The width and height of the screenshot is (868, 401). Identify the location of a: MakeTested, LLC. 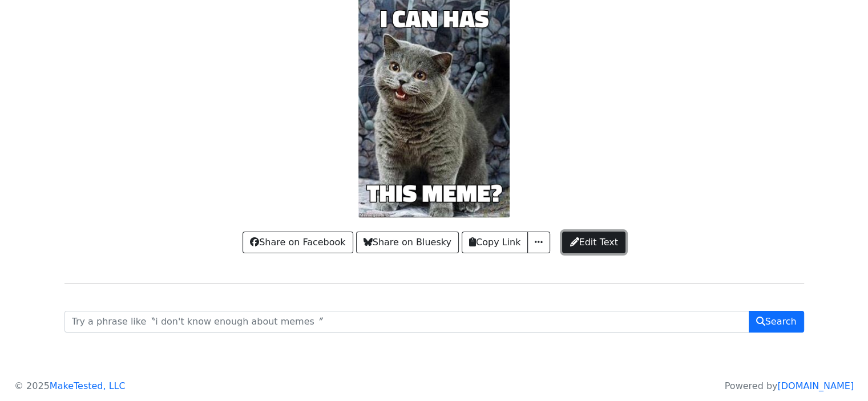
(87, 386).